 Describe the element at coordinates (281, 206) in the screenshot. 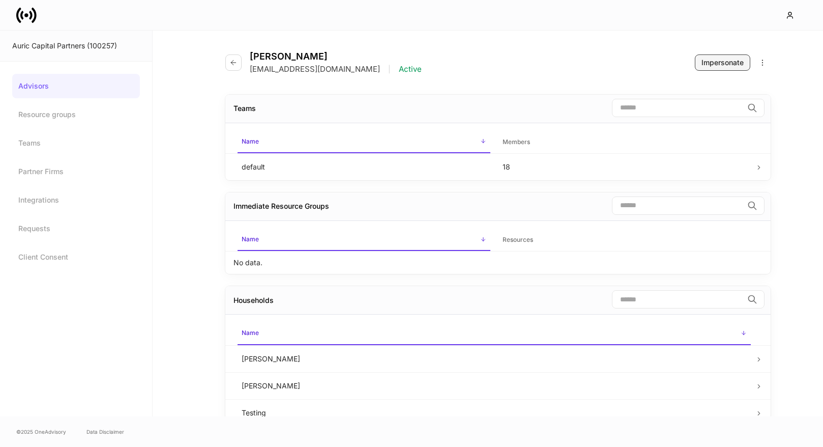

I see `div: Immediate Resource Groups` at that location.